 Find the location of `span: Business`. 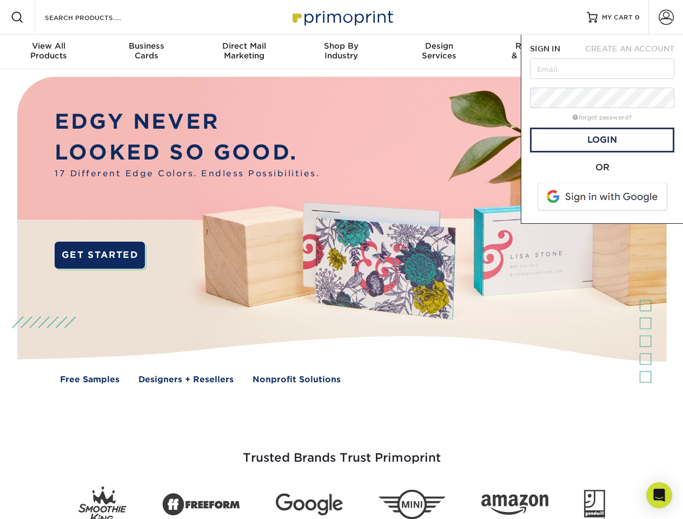

span: Business is located at coordinates (146, 46).